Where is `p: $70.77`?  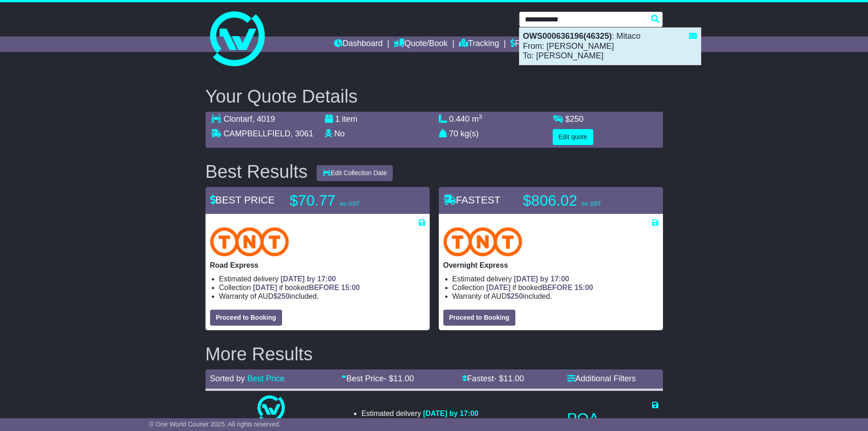
p: $70.77 is located at coordinates (346, 200).